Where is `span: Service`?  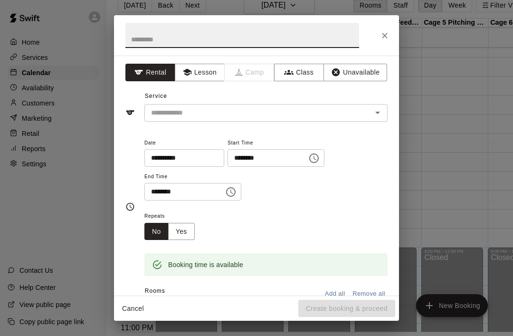 span: Service is located at coordinates (156, 96).